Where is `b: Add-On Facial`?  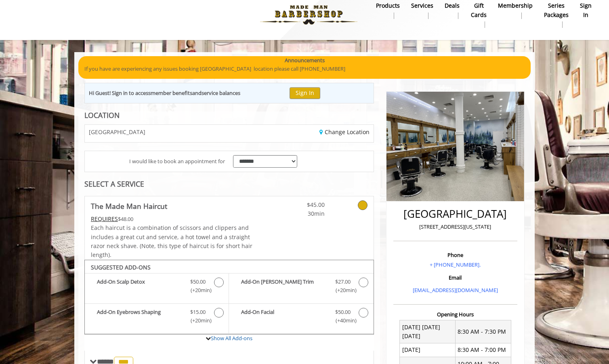 b: Add-On Facial is located at coordinates (284, 316).